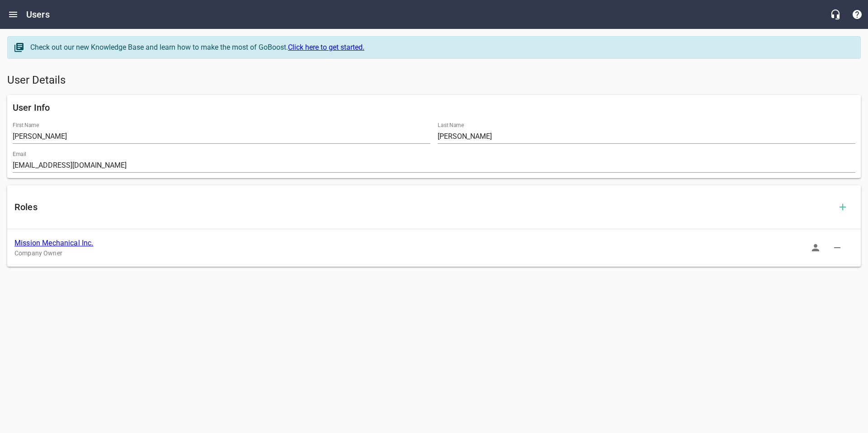 The width and height of the screenshot is (868, 433). I want to click on button: Support Portal, so click(857, 14).